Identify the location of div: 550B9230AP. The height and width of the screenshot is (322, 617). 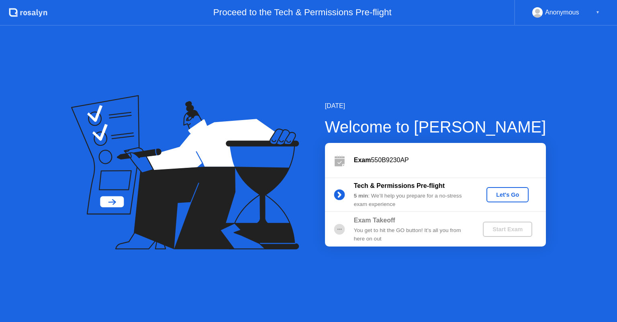
(450, 160).